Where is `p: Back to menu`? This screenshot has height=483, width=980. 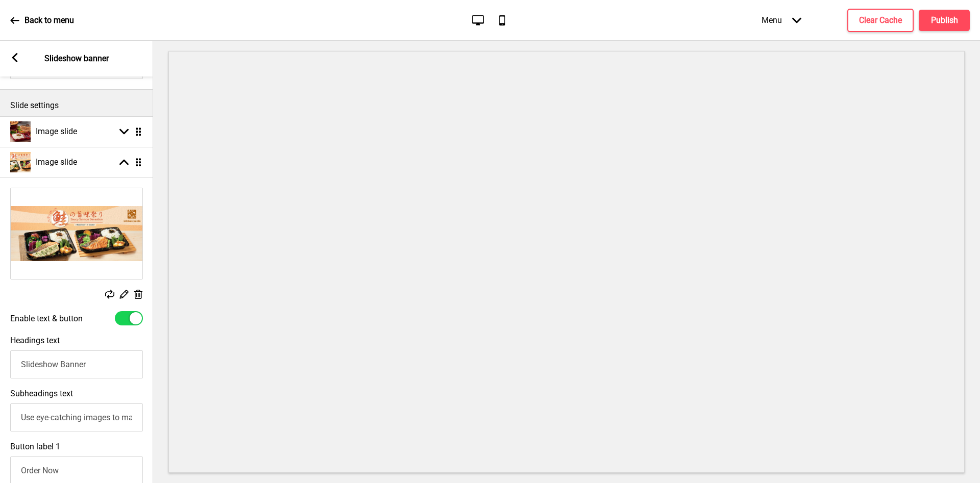 p: Back to menu is located at coordinates (49, 20).